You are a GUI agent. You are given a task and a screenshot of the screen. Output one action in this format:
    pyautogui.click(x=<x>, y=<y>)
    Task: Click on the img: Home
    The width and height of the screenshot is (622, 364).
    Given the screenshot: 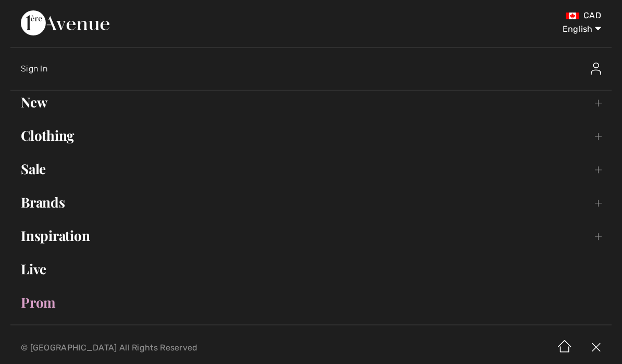 What is the action you would take?
    pyautogui.click(x=564, y=348)
    